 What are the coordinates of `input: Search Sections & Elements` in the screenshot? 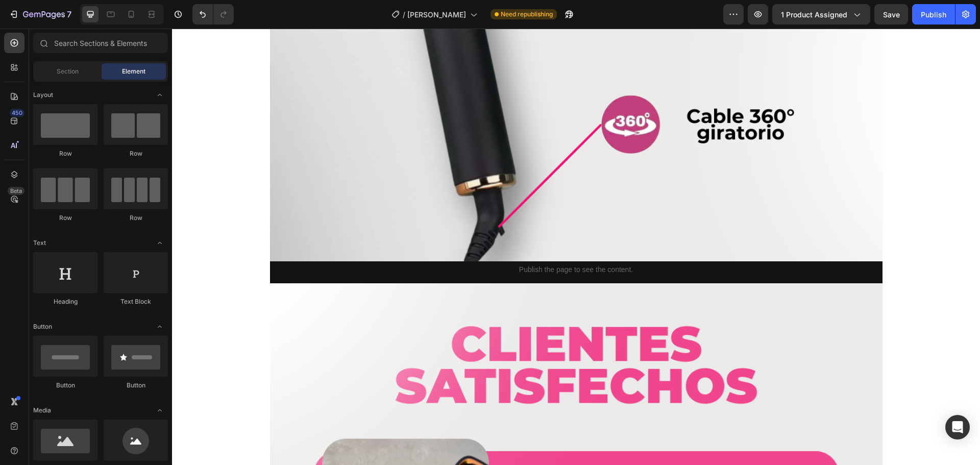 It's located at (101, 43).